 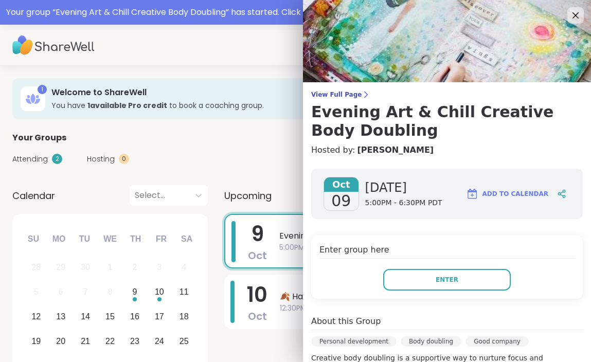 What do you see at coordinates (85, 267) in the screenshot?
I see `div: 30` at bounding box center [85, 267].